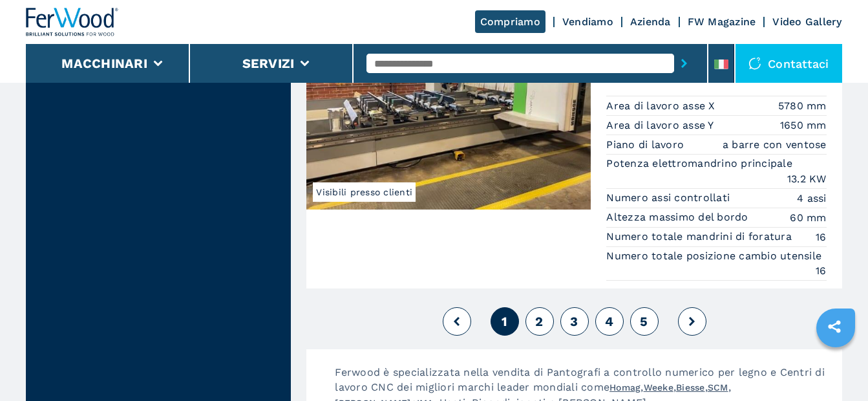 Image resolution: width=868 pixels, height=401 pixels. What do you see at coordinates (575, 322) in the screenshot?
I see `button: 3` at bounding box center [575, 322].